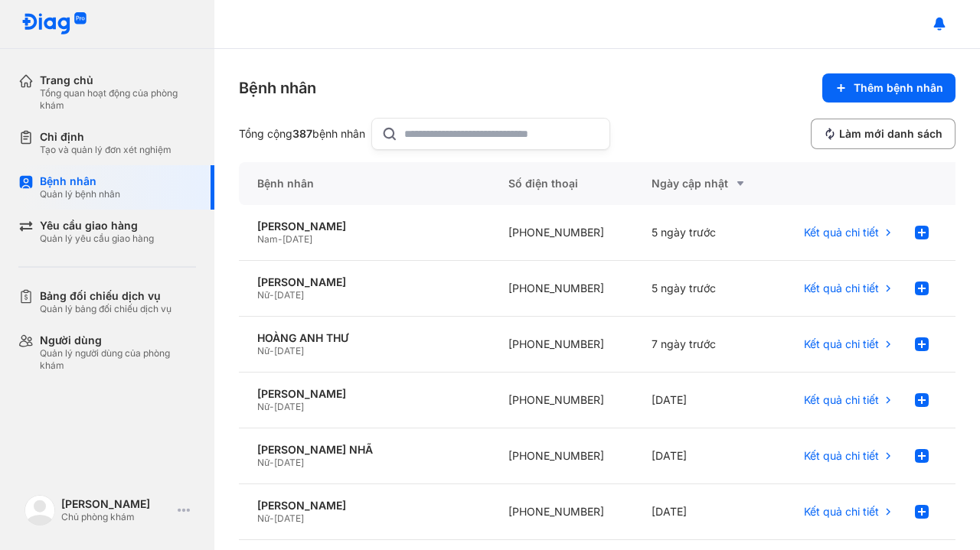  What do you see at coordinates (118, 80) in the screenshot?
I see `div: Trang chủ` at bounding box center [118, 80].